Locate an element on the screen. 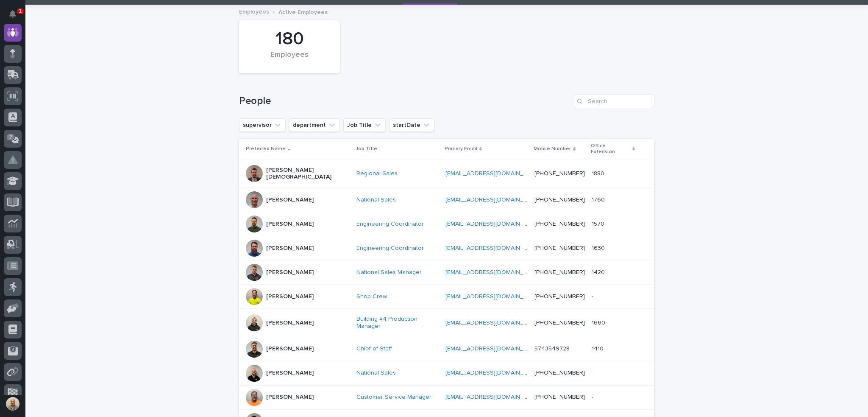  a: Employees is located at coordinates (254, 11).